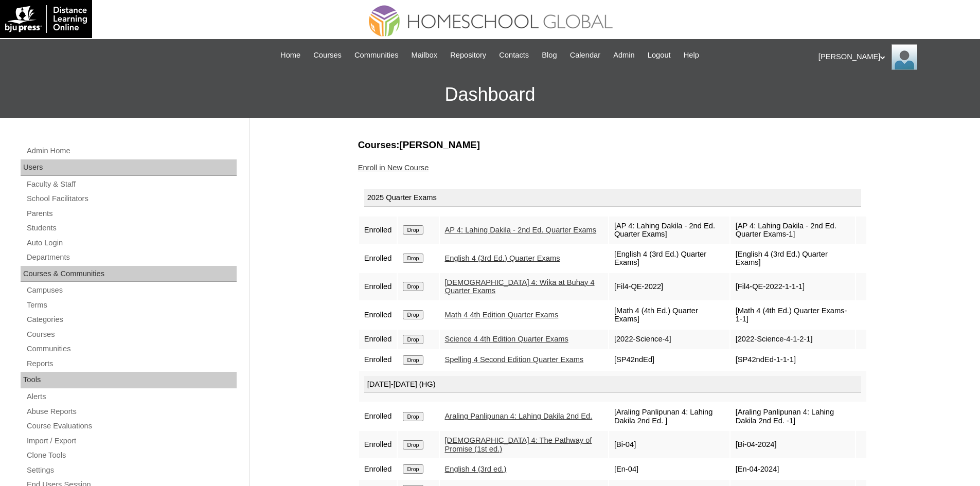  Describe the element at coordinates (131, 151) in the screenshot. I see `a: Admin Home` at that location.